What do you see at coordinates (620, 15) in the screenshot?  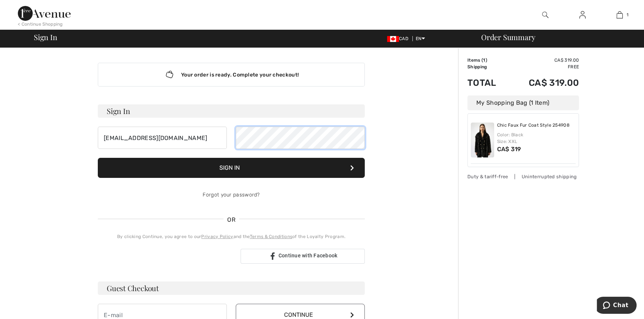 I see `a: 1` at bounding box center [620, 15].